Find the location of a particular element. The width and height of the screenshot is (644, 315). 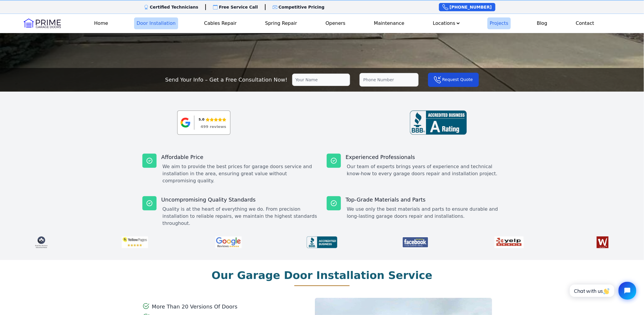

p: Affordable Price is located at coordinates (239, 157).